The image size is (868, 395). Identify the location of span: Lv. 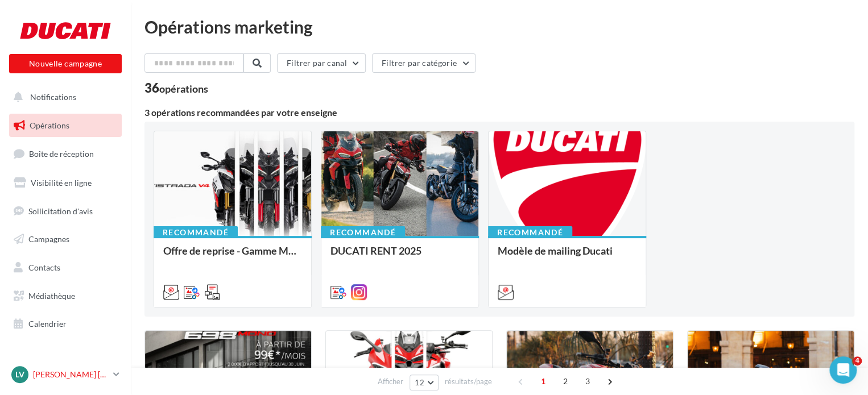
(20, 375).